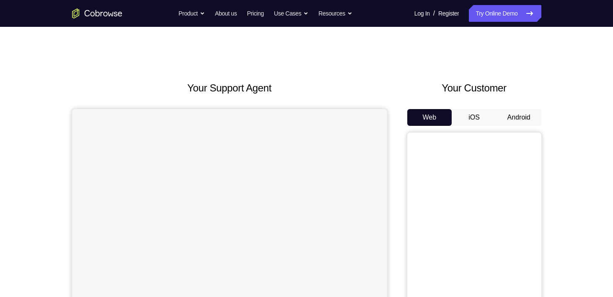  I want to click on a: Register, so click(448, 13).